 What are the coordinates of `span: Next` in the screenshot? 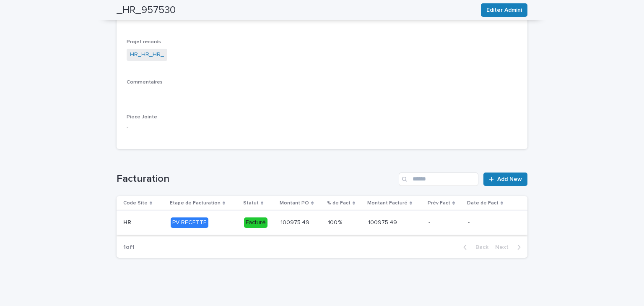 It's located at (505, 247).